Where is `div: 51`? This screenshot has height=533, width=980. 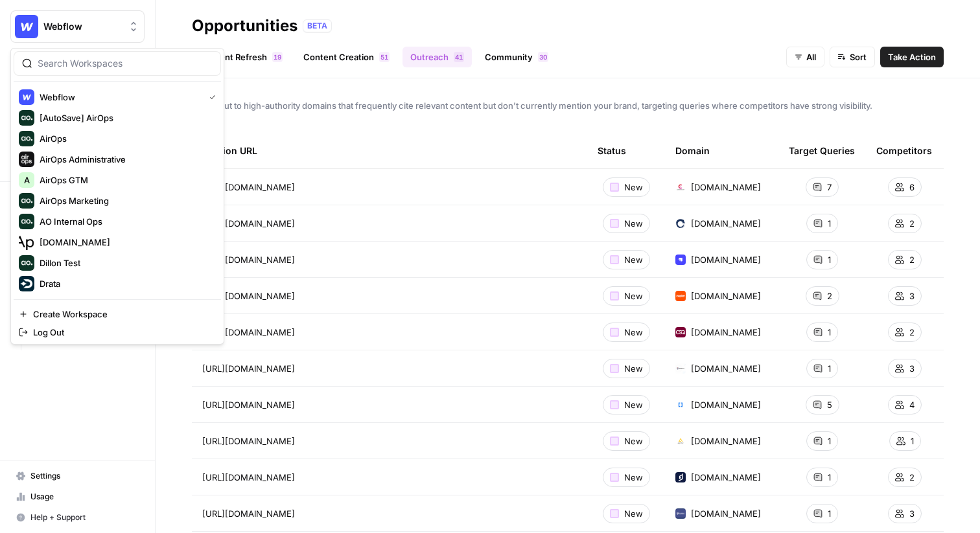 div: 51 is located at coordinates (384, 57).